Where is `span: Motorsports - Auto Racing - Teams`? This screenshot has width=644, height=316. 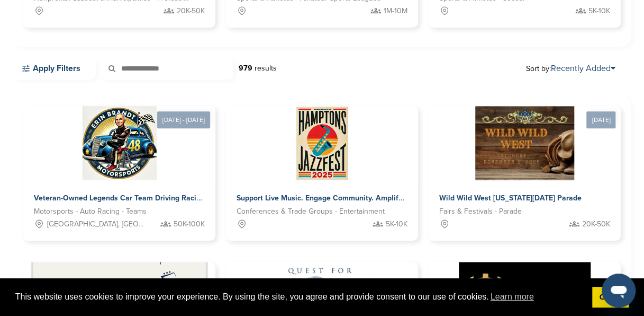 span: Motorsports - Auto Racing - Teams is located at coordinates (90, 211).